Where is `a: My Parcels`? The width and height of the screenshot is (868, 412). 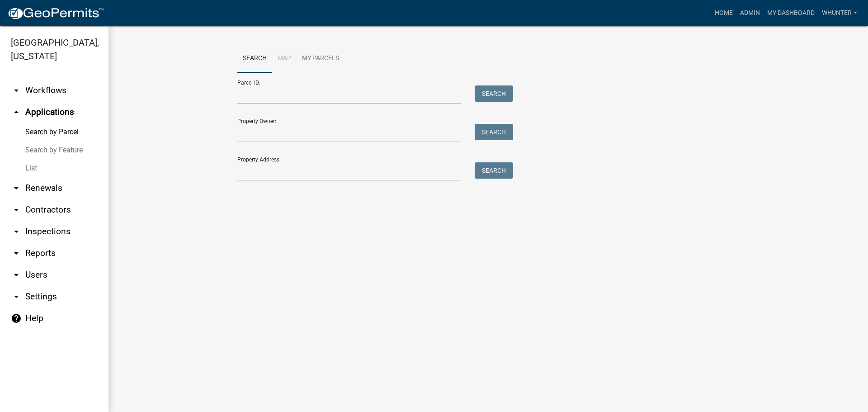
a: My Parcels is located at coordinates (321, 58).